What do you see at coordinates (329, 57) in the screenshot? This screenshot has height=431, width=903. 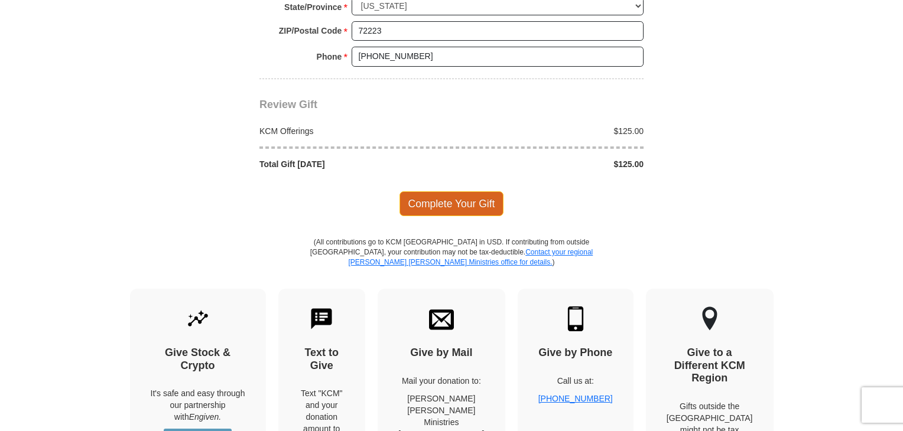 I see `strong: Phone` at bounding box center [329, 57].